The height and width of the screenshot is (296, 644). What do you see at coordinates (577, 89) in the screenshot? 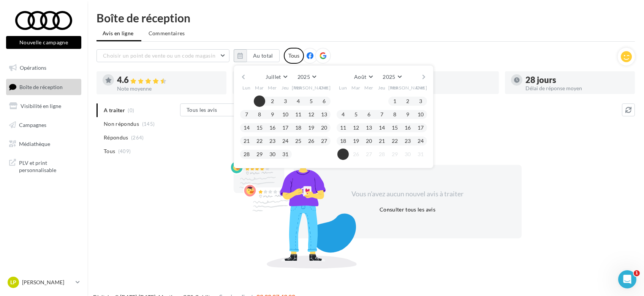
I see `div: Délai de réponse moyen` at bounding box center [577, 89].